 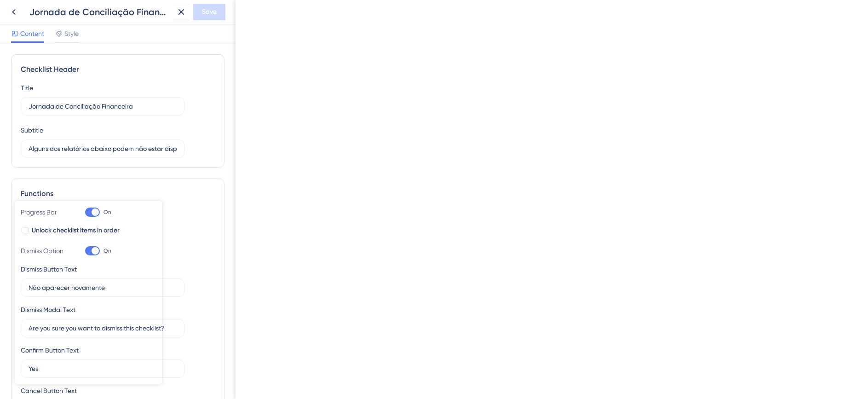 I want to click on div: Functions, so click(x=118, y=193).